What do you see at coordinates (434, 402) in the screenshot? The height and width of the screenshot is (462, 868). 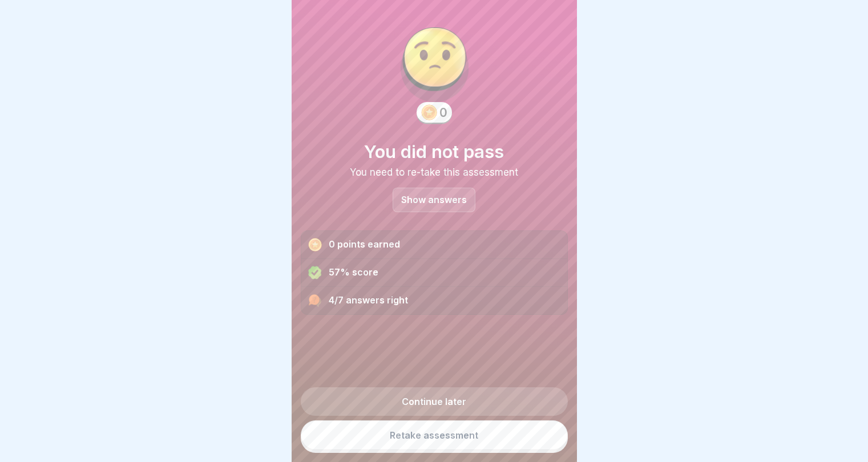 I see `a: Continue later` at bounding box center [434, 402].